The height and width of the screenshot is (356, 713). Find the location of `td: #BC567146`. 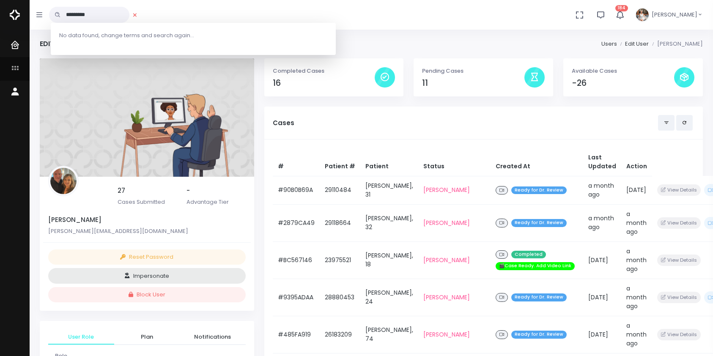

td: #BC567146 is located at coordinates (296, 260).